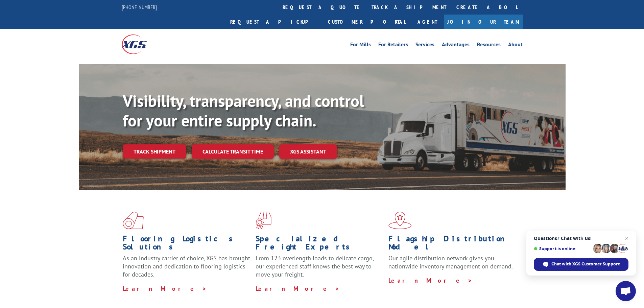 This screenshot has width=644, height=308. What do you see at coordinates (263, 220) in the screenshot?
I see `img: xgs-icon-focused-on-flooring-red` at bounding box center [263, 220].